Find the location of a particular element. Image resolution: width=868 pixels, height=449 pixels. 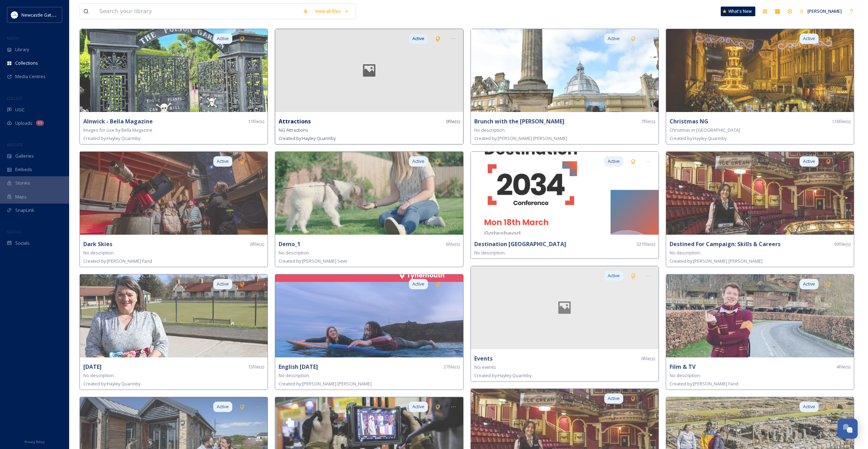

span: Galleries is located at coordinates (24, 156).